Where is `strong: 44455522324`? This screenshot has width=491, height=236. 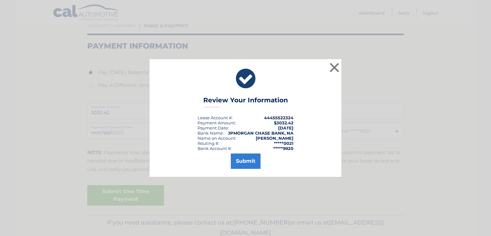 strong: 44455522324 is located at coordinates (279, 118).